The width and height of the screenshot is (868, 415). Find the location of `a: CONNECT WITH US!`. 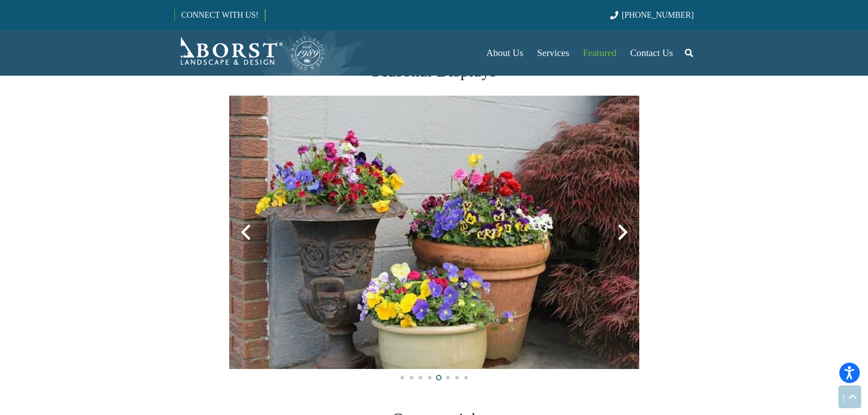

a: CONNECT WITH US! is located at coordinates (219, 15).